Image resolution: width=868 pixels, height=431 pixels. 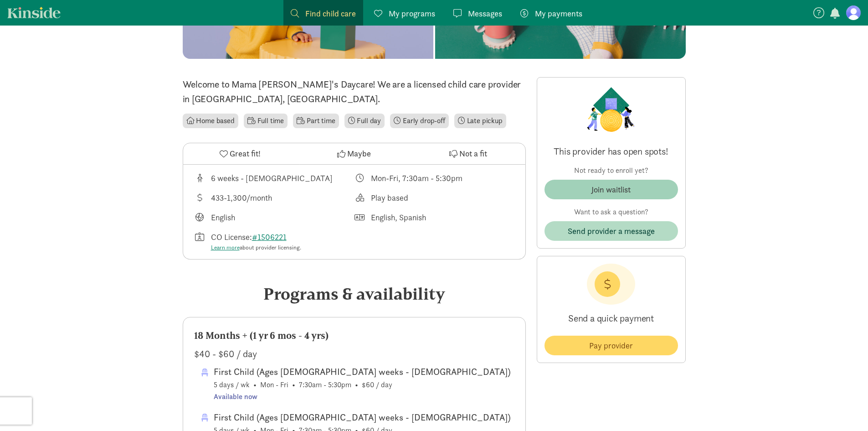 I want to click on div: Class schedule, so click(x=434, y=178).